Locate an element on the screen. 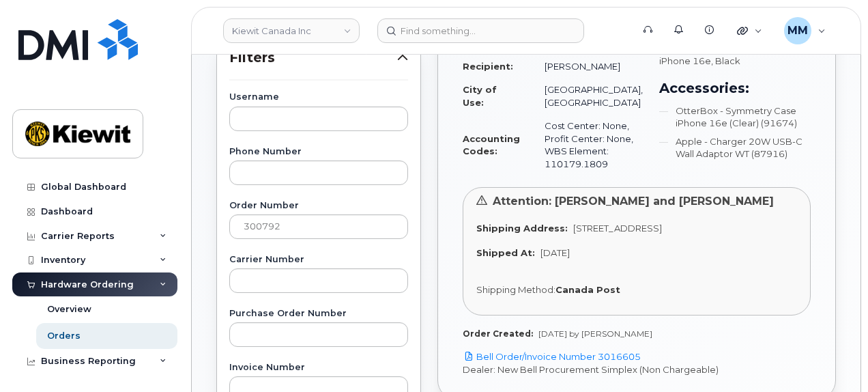 This screenshot has height=392, width=868. span: Shipping Method: is located at coordinates (516, 290).